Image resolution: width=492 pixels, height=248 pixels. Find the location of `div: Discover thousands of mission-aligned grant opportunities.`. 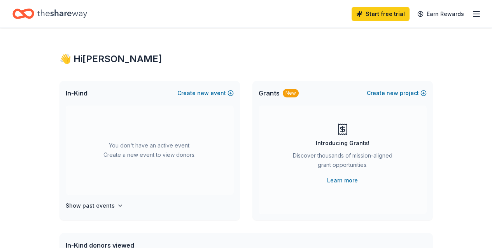

div: Discover thousands of mission-aligned grant opportunities. is located at coordinates (342, 162).